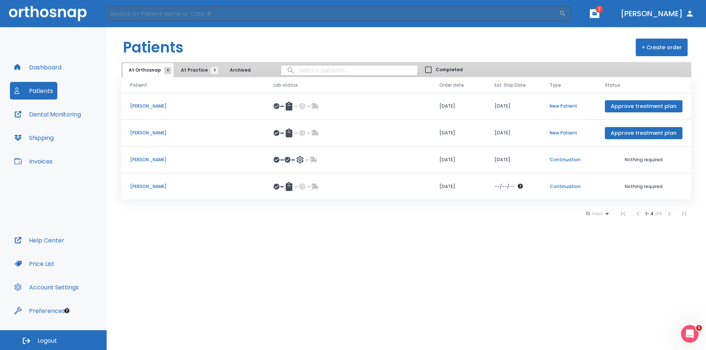 This screenshot has width=706, height=350. What do you see at coordinates (34, 264) in the screenshot?
I see `button: Price List` at bounding box center [34, 264].